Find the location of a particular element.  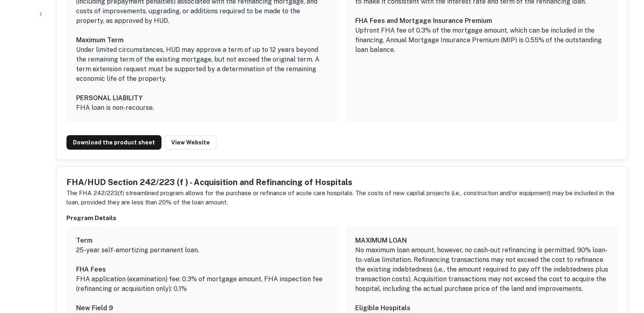

p: 25-year self-amortizing permanent loan. is located at coordinates (203, 250).